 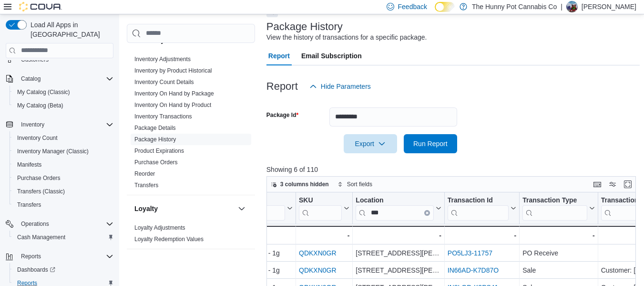 I want to click on a: Product Expirations, so click(x=159, y=150).